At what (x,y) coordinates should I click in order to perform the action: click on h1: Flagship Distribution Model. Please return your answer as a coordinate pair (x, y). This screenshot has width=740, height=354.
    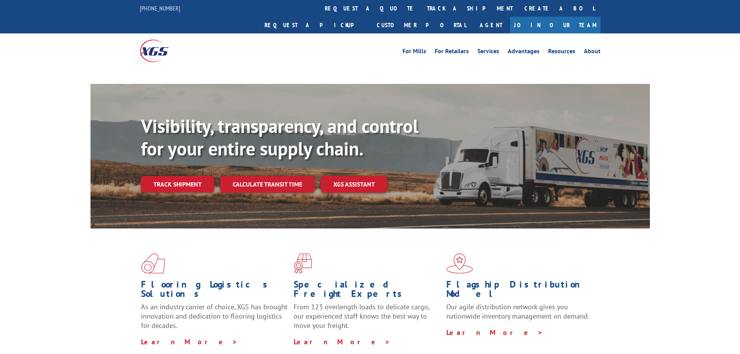
    Looking at the image, I should click on (519, 291).